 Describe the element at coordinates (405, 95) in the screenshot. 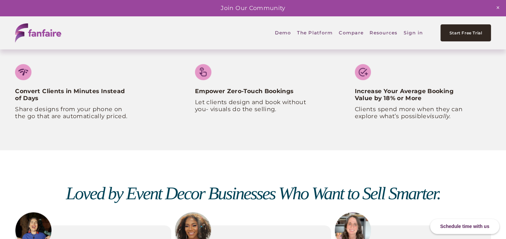

I see `strong: Increase Your Average Booking Value by 18% or More` at that location.